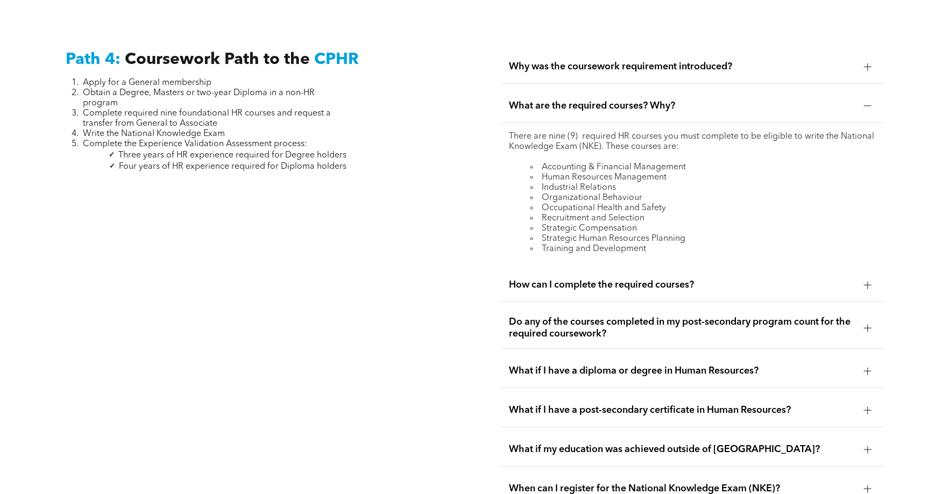 This screenshot has width=950, height=494. I want to click on li: Accounting & Financial Management, so click(703, 167).